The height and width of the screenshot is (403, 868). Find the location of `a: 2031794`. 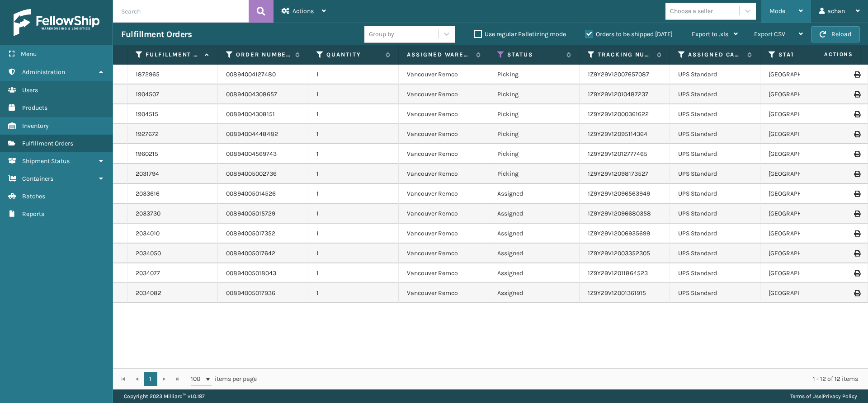

a: 2031794 is located at coordinates (148, 174).